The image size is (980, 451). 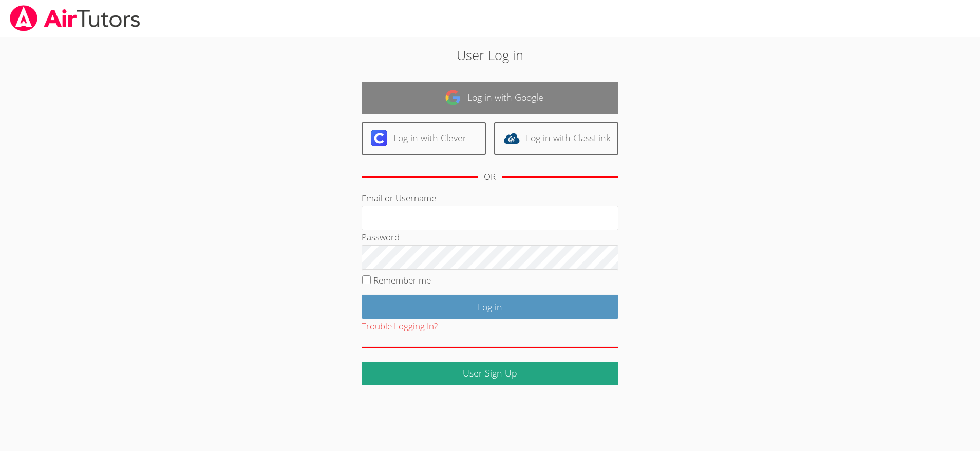 I want to click on label: Remember me, so click(x=402, y=280).